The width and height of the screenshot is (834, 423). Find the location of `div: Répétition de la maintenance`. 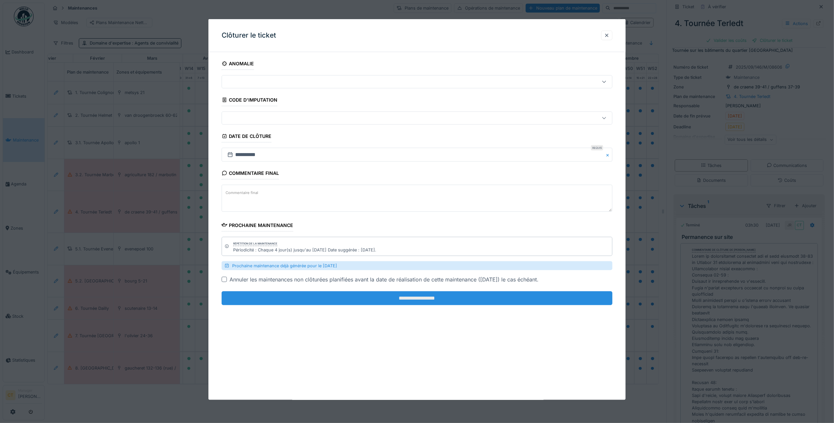

div: Répétition de la maintenance is located at coordinates (255, 243).